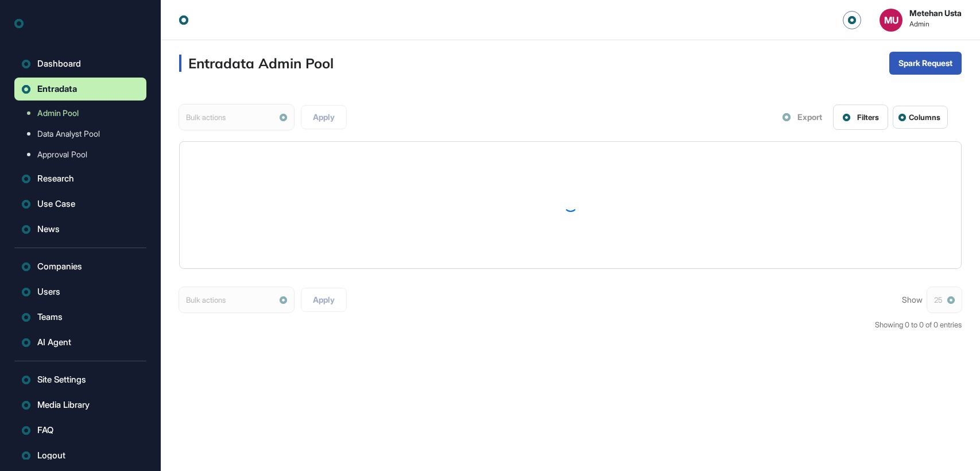 This screenshot has width=980, height=471. I want to click on span: AI Agent, so click(54, 342).